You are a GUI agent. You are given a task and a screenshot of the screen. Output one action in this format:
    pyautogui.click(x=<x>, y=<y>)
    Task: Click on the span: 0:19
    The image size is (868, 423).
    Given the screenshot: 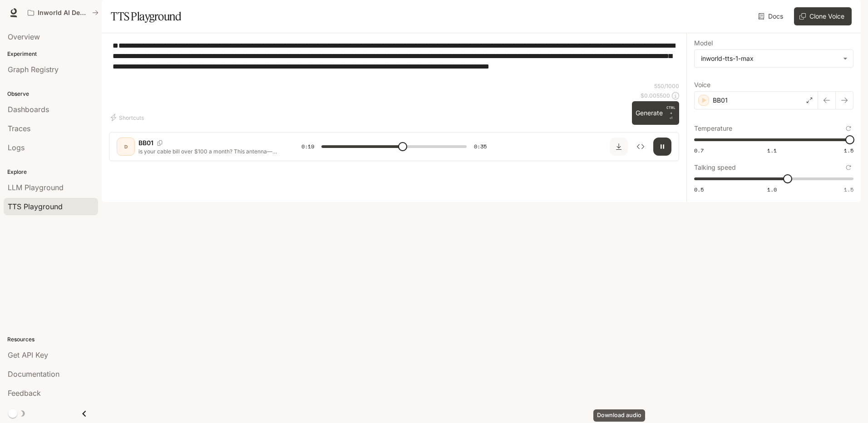 What is the action you would take?
    pyautogui.click(x=308, y=147)
    